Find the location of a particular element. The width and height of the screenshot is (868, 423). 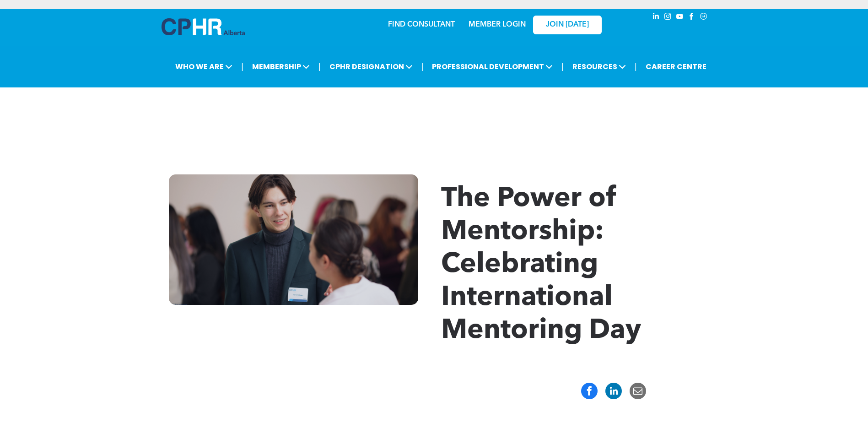

span: The Power of Mentorship: Celebrating International Mentoring Day is located at coordinates (540, 265).